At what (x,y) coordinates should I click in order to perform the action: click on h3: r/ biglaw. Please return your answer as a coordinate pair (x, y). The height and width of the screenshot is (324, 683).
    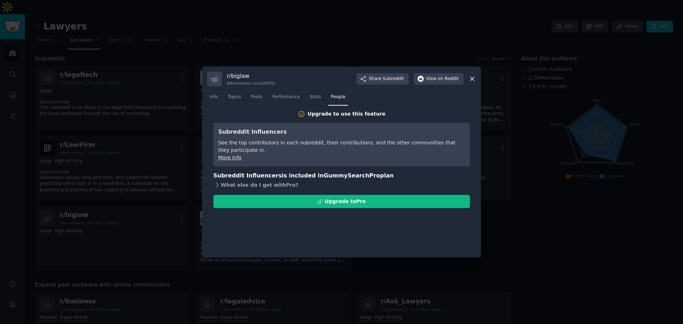
    Looking at the image, I should click on (251, 76).